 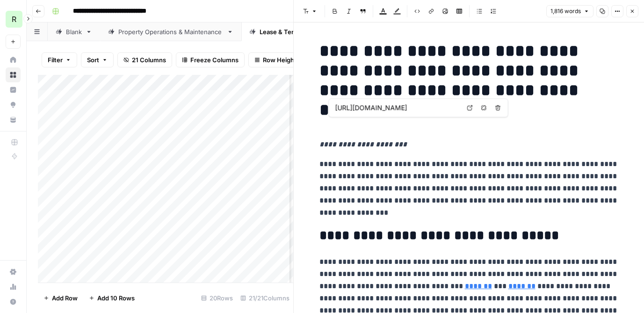 What do you see at coordinates (275, 60) in the screenshot?
I see `button: Row Height` at bounding box center [275, 60].